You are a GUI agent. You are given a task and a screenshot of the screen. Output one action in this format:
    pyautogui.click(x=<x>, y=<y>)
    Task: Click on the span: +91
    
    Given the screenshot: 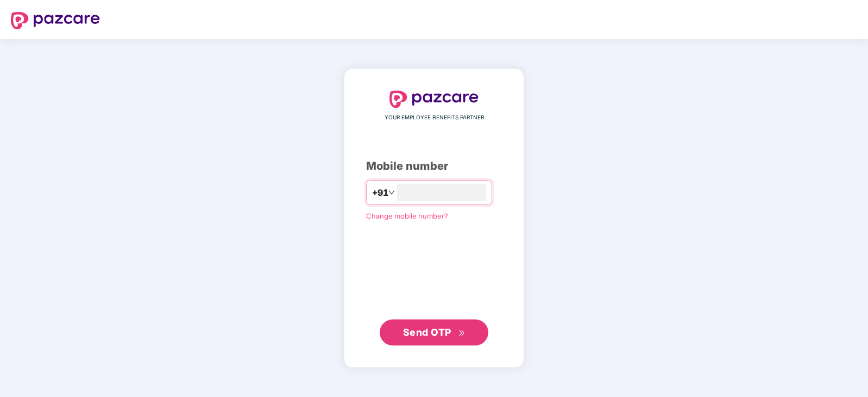 What is the action you would take?
    pyautogui.click(x=380, y=193)
    